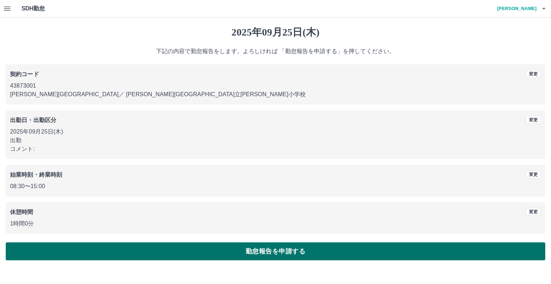  Describe the element at coordinates (276, 186) in the screenshot. I see `p: 08:30 〜 15:00` at that location.